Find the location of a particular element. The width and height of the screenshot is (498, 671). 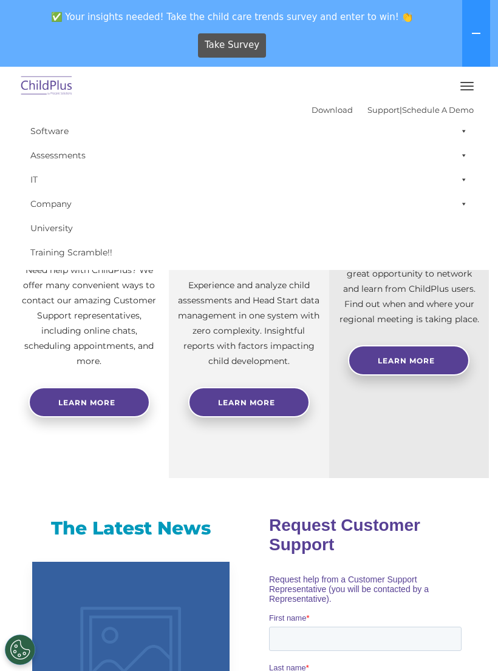

button: Cookies Settings is located at coordinates (20, 650).